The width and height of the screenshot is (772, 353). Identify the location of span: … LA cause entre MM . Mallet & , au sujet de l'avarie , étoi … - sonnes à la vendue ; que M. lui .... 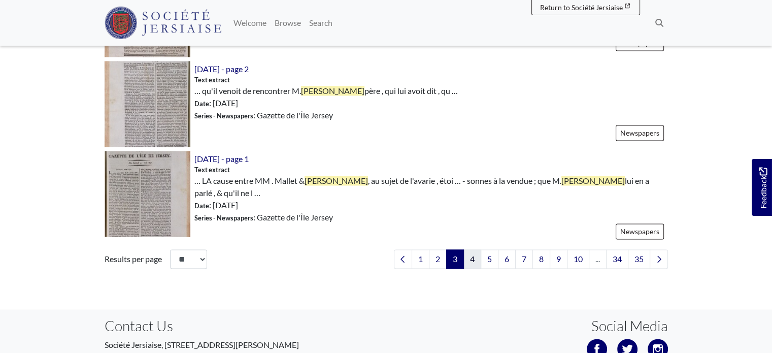
(431, 187).